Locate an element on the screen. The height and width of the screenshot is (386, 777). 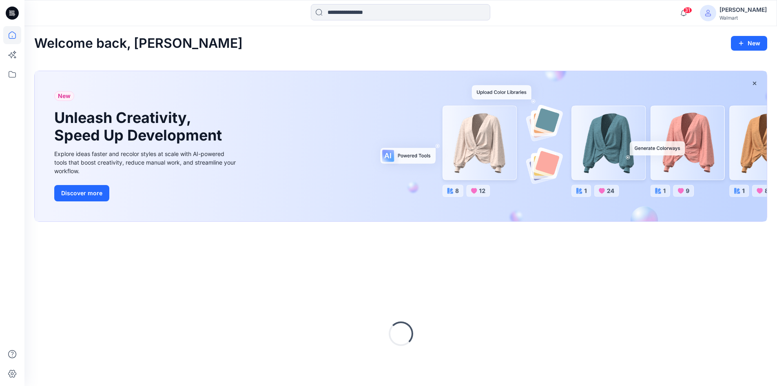
div: Walmart is located at coordinates (744, 18).